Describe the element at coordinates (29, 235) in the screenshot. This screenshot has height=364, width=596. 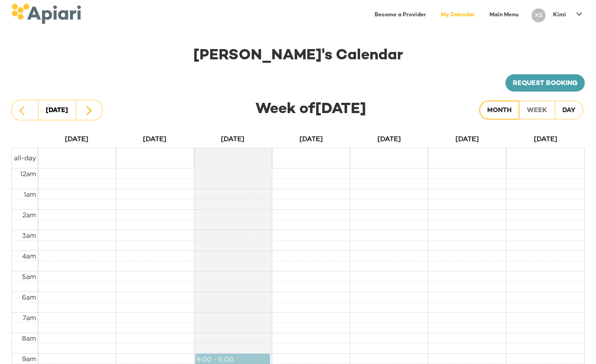
I see `span: 3am` at that location.